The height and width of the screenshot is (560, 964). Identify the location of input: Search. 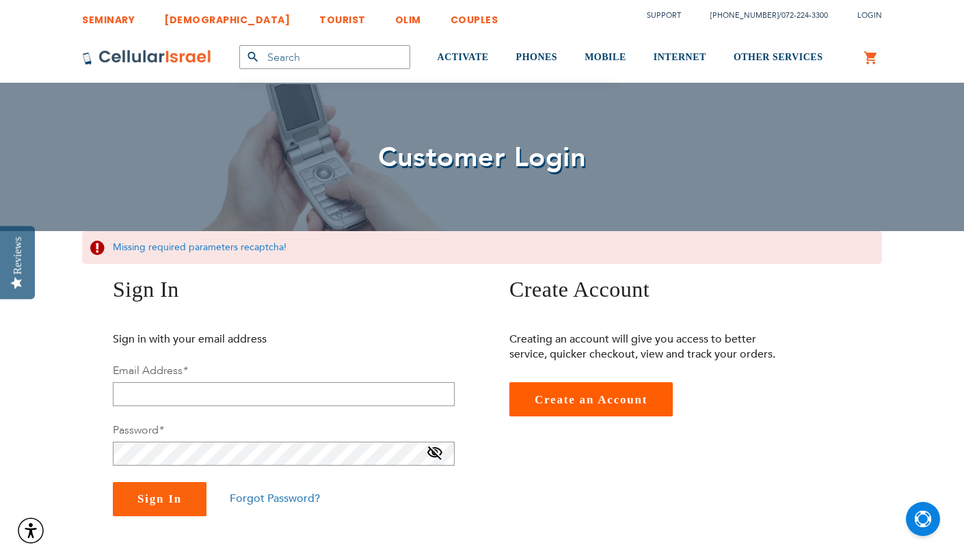
(325, 57).